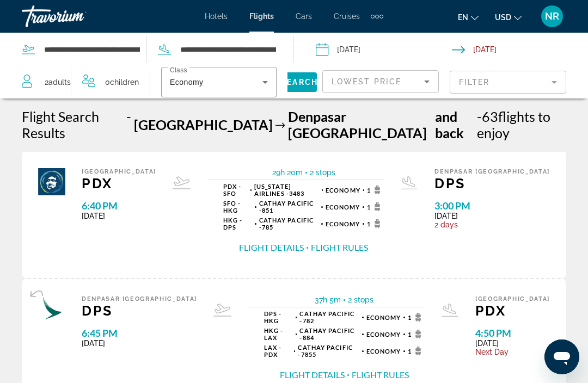 Image resolution: width=588 pixels, height=383 pixels. What do you see at coordinates (468, 17) in the screenshot?
I see `button: Change language` at bounding box center [468, 17].